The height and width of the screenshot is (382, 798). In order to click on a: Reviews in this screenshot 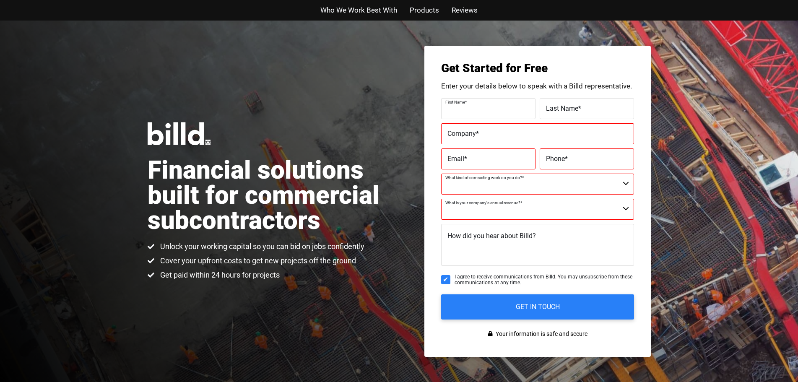, I will do `click(465, 10)`.